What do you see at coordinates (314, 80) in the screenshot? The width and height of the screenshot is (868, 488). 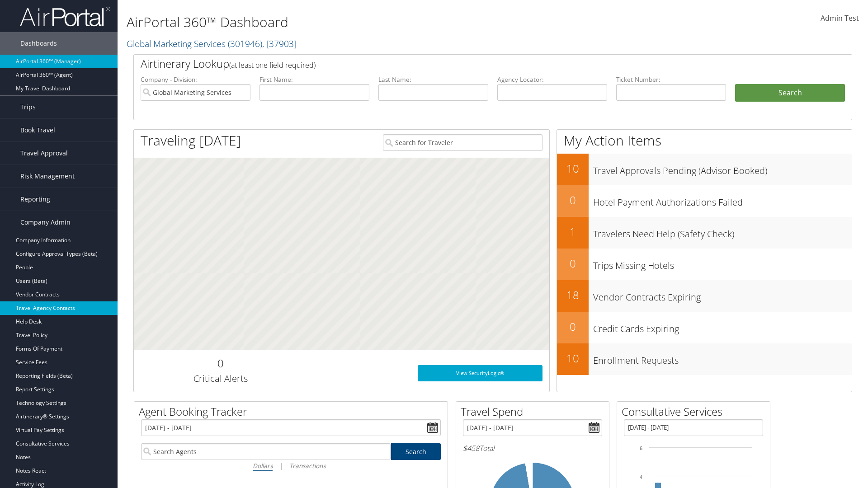 I see `label: First Name:` at bounding box center [314, 80].